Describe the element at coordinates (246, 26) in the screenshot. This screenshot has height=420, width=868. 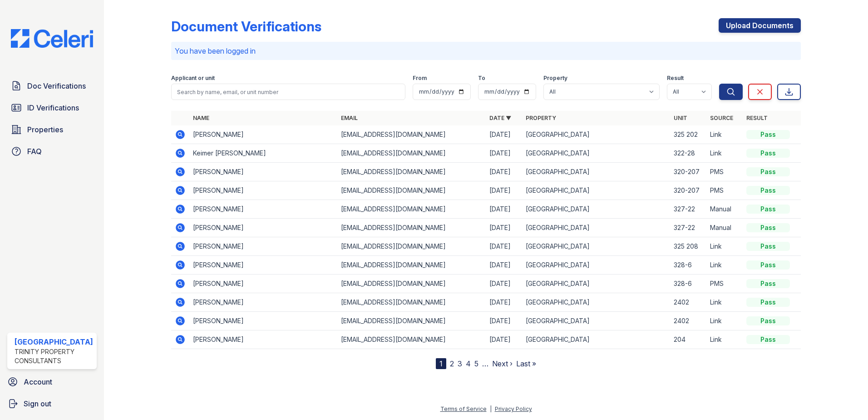
I see `div: Document Verifications` at that location.